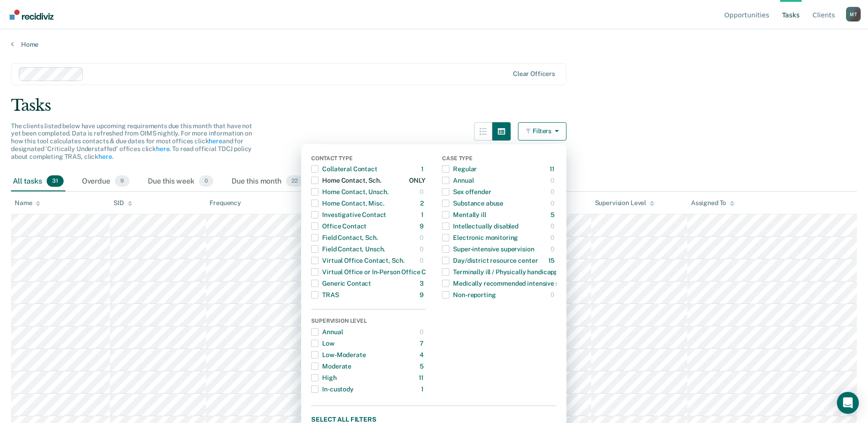  I want to click on div: Collateral Contact, so click(344, 169).